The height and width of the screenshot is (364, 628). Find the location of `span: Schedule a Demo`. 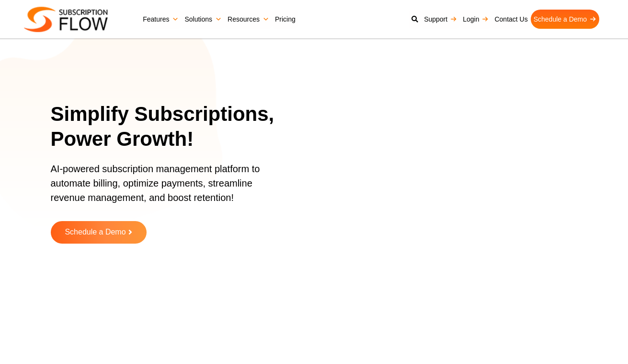

span: Schedule a Demo is located at coordinates (95, 231).